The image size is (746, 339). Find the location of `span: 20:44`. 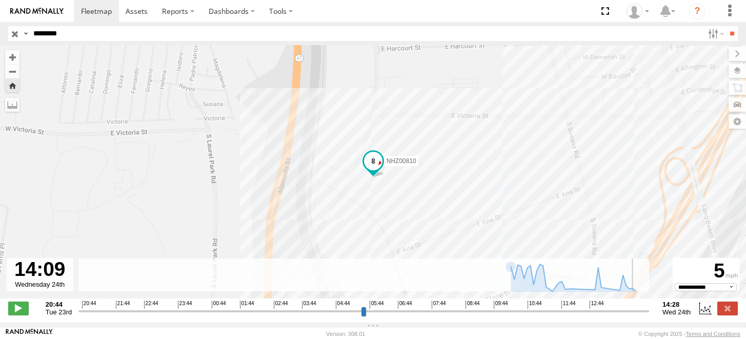

span: 20:44 is located at coordinates (89, 305).